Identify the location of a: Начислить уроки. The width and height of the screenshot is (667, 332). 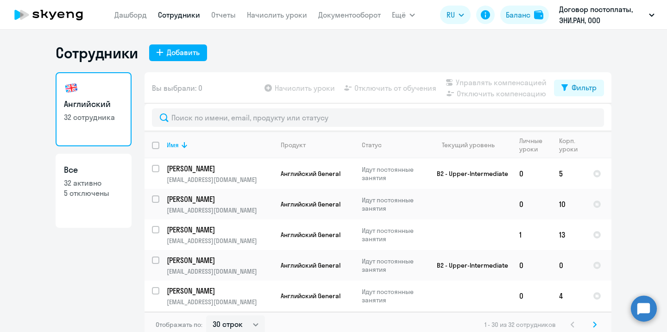
(277, 15).